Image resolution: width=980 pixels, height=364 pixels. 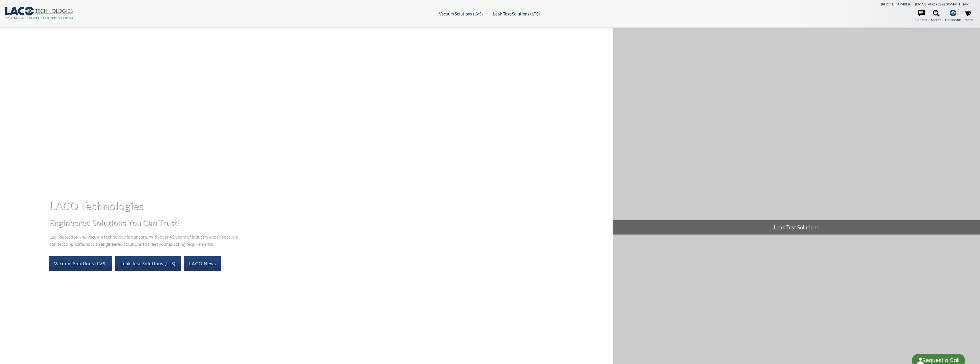 I want to click on h2: Engineered Solutions You Can Trust!, so click(x=328, y=223).